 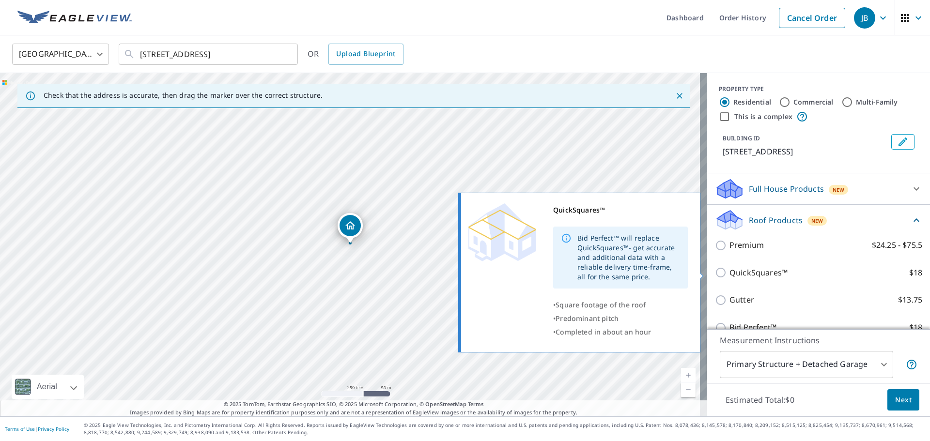 What do you see at coordinates (504, 429) in the screenshot?
I see `p: © 2025 Eagle View Technologies, Inc. and Pictometry International Corp. All Rights Reserved. Repo...` at bounding box center [504, 429].